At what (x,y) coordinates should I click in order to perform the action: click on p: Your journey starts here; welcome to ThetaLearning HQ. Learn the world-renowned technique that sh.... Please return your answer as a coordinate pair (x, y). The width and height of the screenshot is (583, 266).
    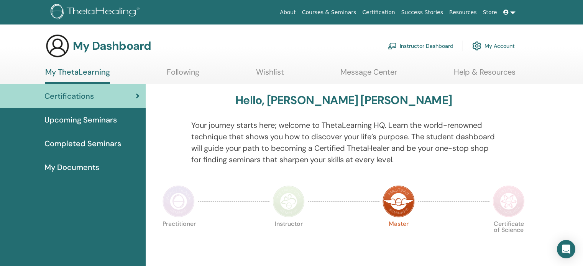
    Looking at the image, I should click on (344, 143).